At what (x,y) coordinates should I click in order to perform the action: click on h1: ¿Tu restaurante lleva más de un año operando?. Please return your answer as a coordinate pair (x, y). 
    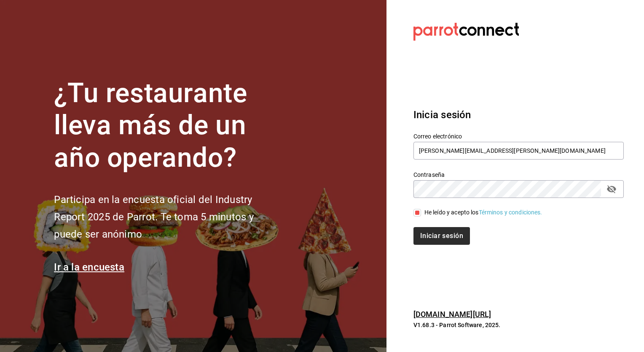
    Looking at the image, I should click on (168, 126).